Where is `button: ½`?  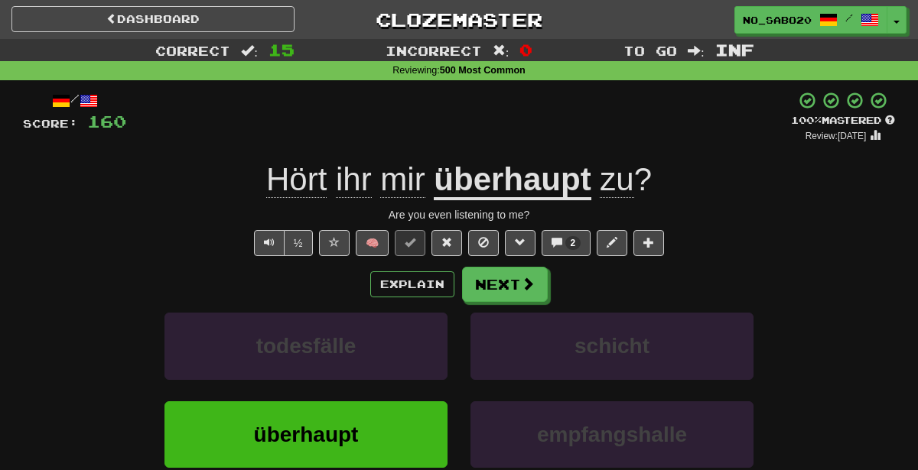
button: ½ is located at coordinates (298, 243).